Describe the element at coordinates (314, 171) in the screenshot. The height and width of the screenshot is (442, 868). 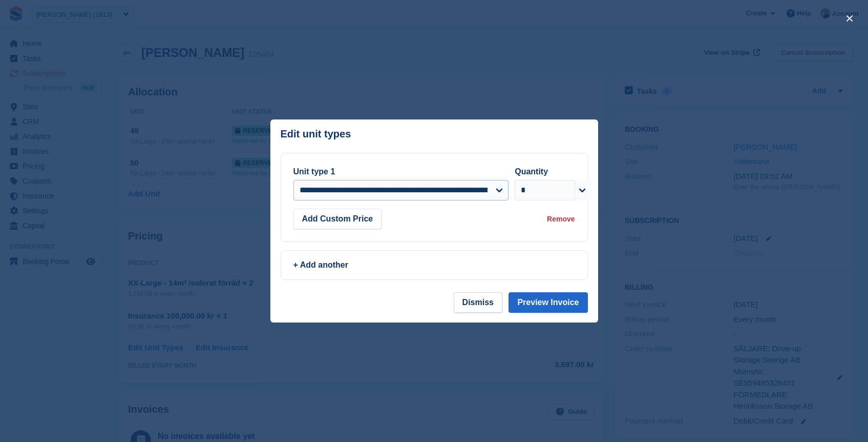
I see `label: Unit type 1` at that location.